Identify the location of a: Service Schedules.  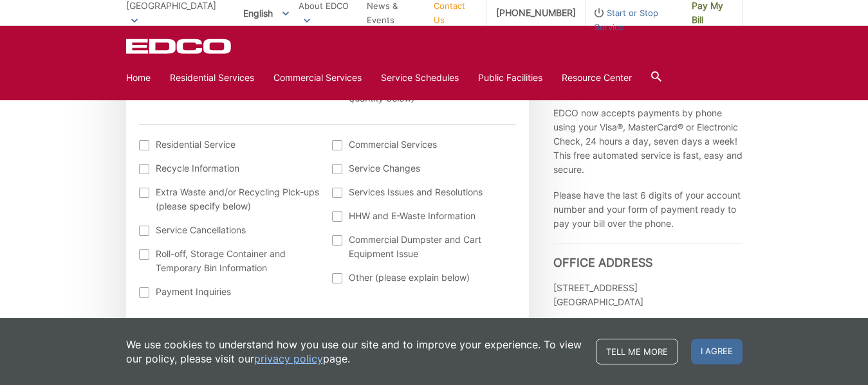
(419, 78).